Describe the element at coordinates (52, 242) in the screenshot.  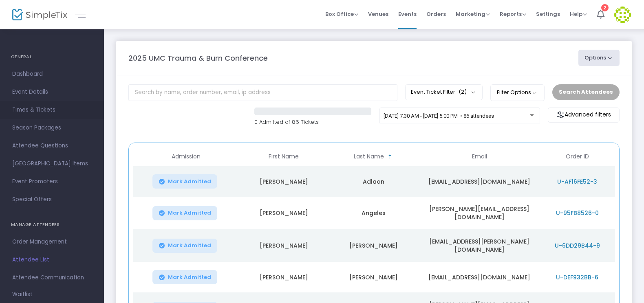
I see `span: Order Management` at that location.